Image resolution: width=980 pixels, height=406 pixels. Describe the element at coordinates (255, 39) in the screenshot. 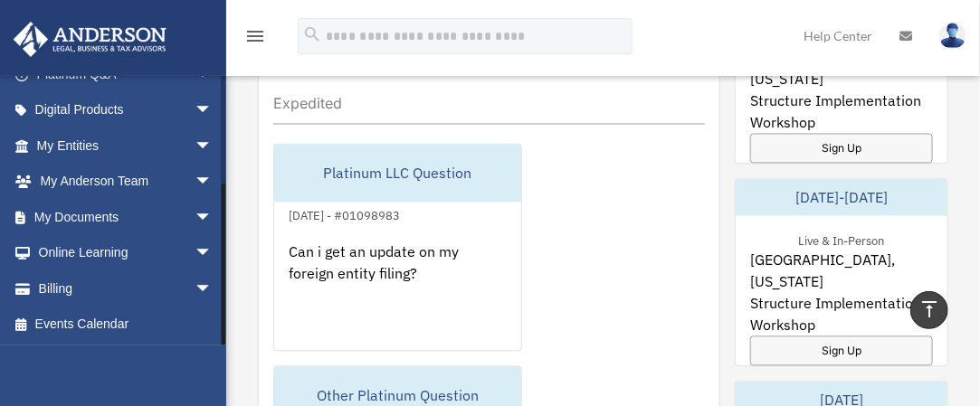

I see `a: menu` at that location.